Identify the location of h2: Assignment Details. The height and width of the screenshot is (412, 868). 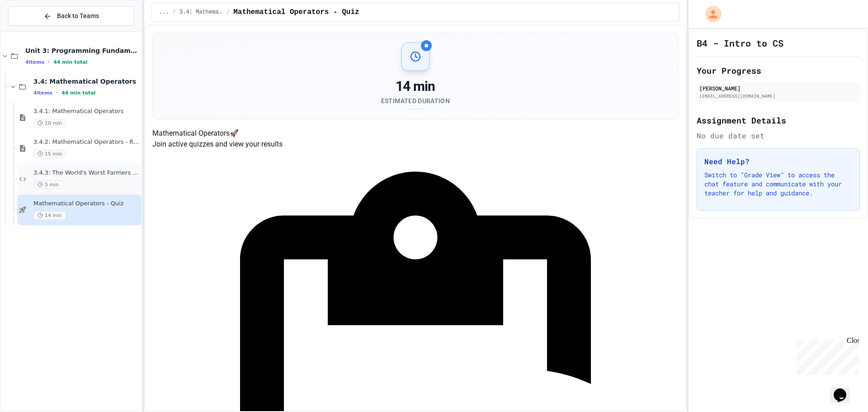
(778, 120).